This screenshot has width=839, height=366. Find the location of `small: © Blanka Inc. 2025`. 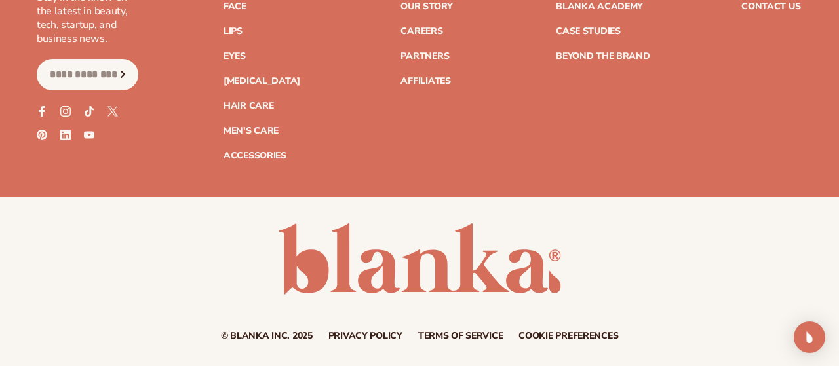

small: © Blanka Inc. 2025 is located at coordinates (267, 335).